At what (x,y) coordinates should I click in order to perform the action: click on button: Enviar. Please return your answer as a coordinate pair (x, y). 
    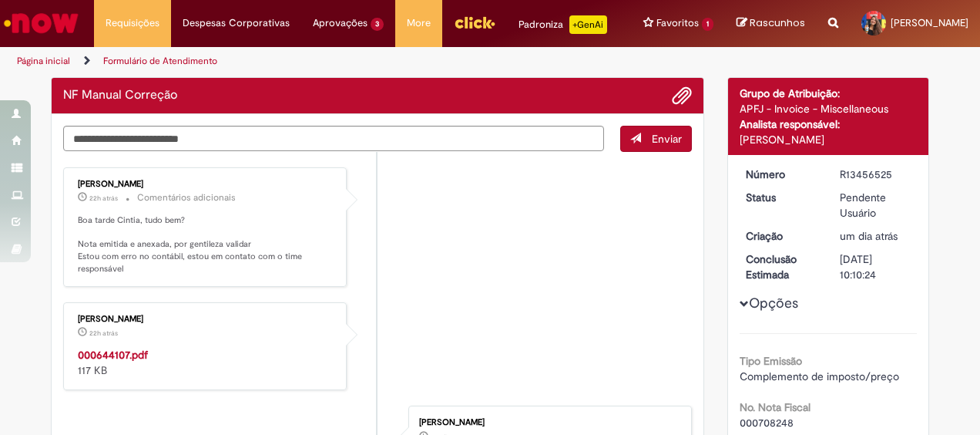
    Looking at the image, I should click on (655, 139).